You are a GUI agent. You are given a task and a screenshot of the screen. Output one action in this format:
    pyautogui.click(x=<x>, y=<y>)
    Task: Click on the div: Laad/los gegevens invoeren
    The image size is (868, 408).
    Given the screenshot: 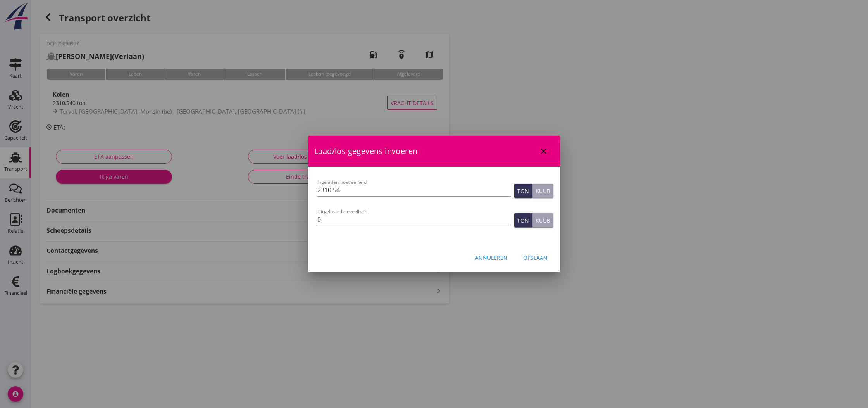 What is the action you would take?
    pyautogui.click(x=434, y=151)
    